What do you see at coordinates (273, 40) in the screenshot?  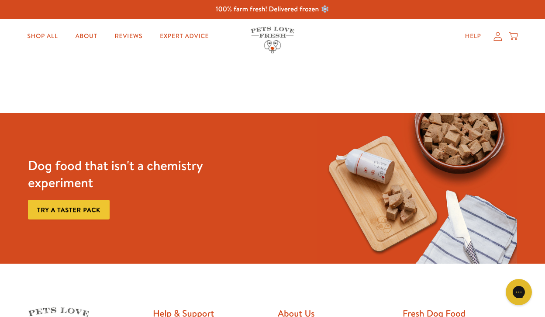 I see `img: Pets Love Fresh` at bounding box center [273, 40].